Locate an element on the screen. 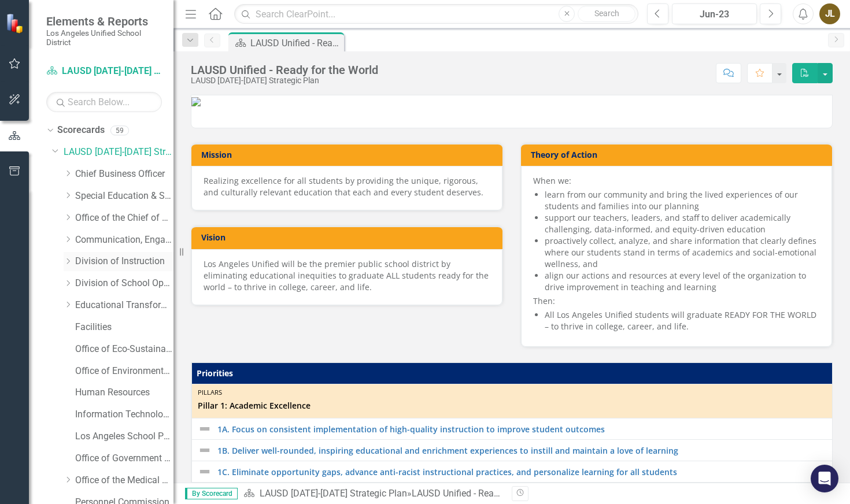 The height and width of the screenshot is (504, 850). span: Elements & Reports is located at coordinates (104, 21).